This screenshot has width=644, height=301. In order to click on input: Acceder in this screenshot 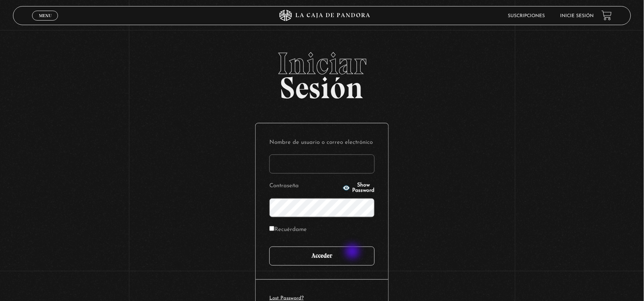, I will do `click(322, 257)`.